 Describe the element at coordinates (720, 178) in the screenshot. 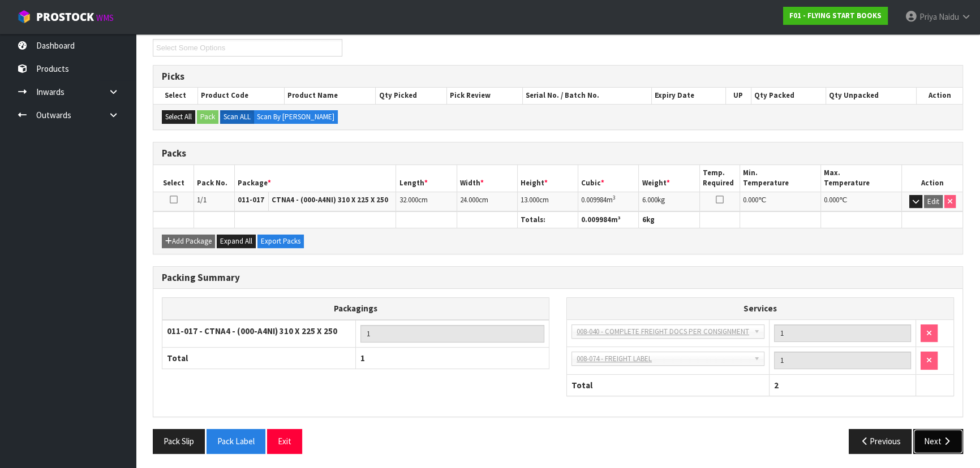

I see `th: Temp. Required` at that location.